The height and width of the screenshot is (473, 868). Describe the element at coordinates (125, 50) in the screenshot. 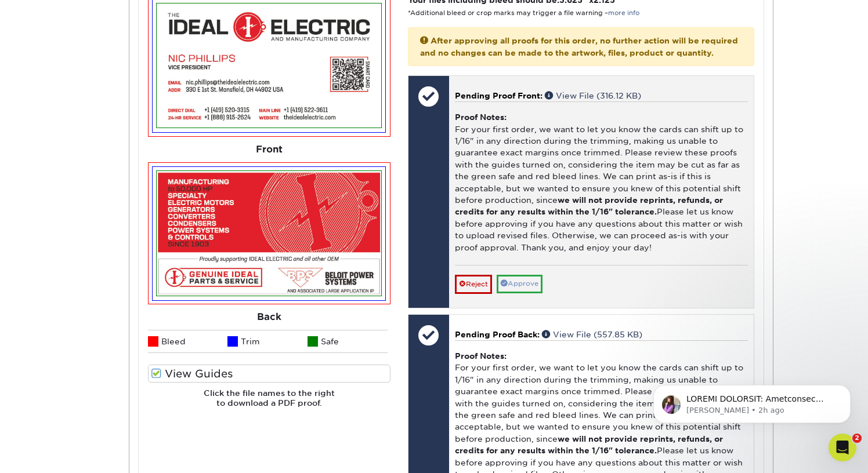

I see `p: Message from Erica, sent 2h ago` at that location.